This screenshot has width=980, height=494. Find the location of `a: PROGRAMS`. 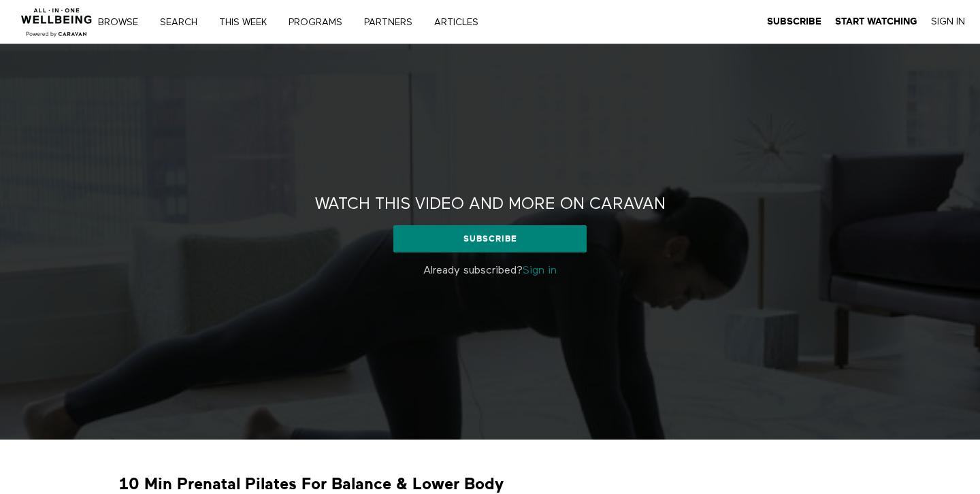

a: PROGRAMS is located at coordinates (319, 22).